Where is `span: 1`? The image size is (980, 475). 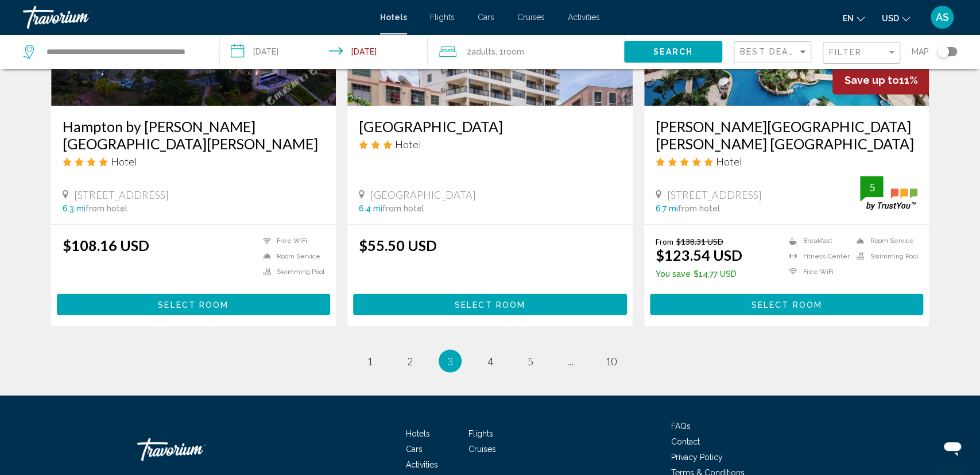 span: 1 is located at coordinates (370, 361).